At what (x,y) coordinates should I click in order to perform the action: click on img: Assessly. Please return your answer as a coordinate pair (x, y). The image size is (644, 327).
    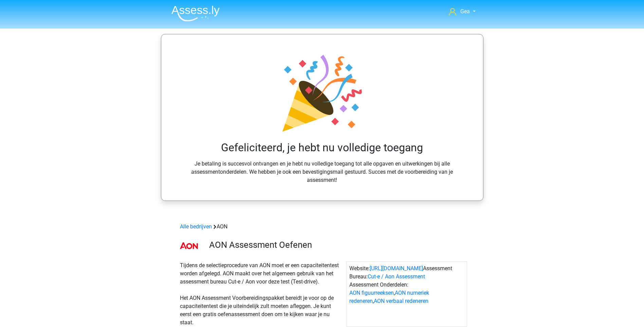
    Looking at the image, I should click on (196, 13).